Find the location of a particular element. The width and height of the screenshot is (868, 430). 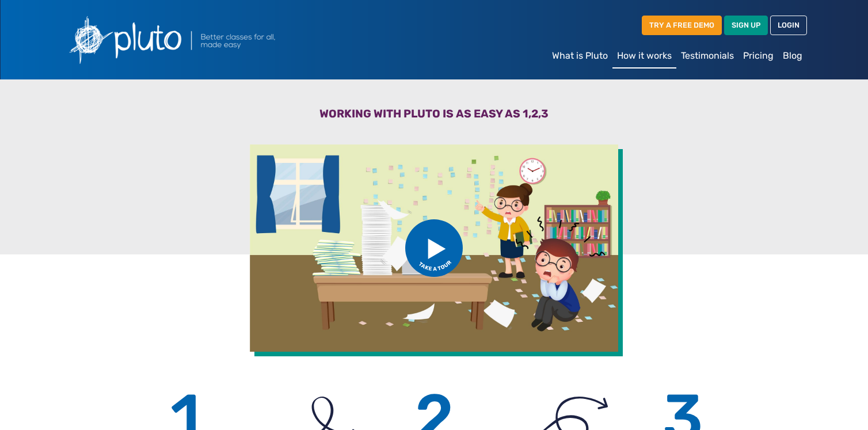

a: Testimonials is located at coordinates (708, 56).